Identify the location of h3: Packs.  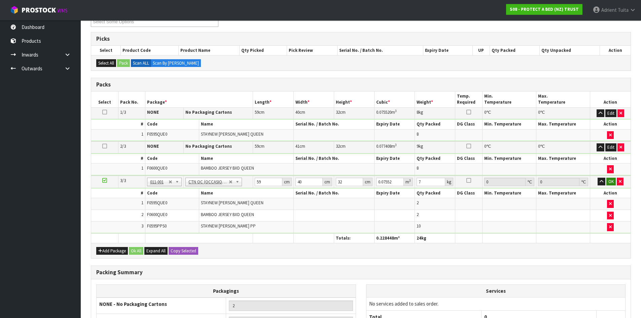
(361, 84).